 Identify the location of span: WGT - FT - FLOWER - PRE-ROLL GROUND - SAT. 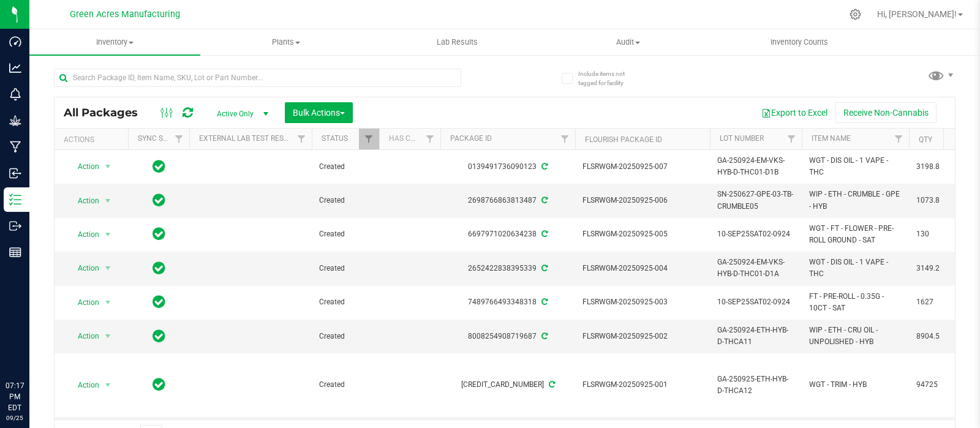
(855, 234).